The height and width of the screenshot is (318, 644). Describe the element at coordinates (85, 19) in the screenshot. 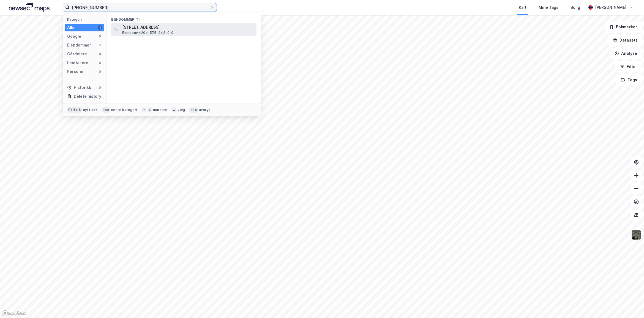

I see `div: Kategori` at that location.